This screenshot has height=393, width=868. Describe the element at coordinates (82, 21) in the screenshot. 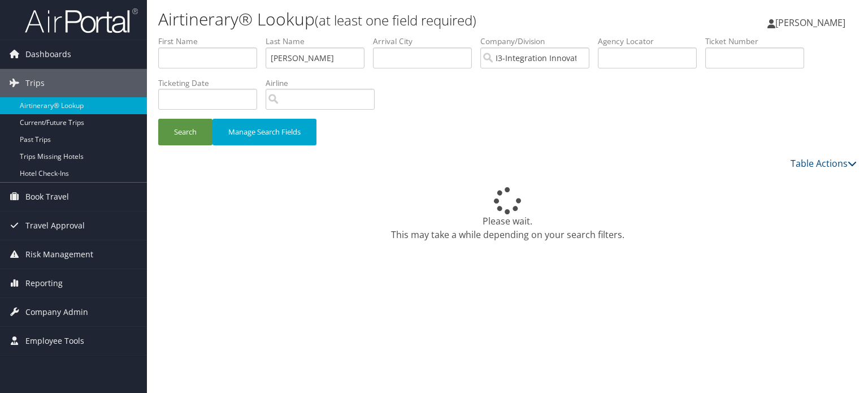

I see `img: airportal-logo.png` at that location.